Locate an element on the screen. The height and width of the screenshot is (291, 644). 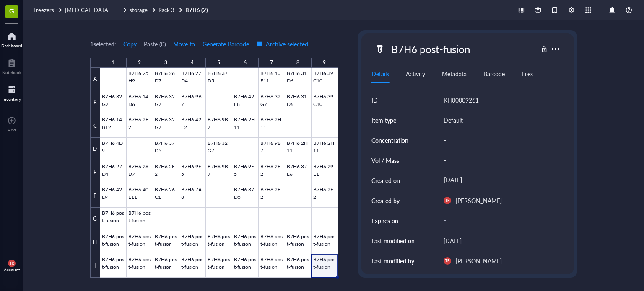
div: G is located at coordinates (95, 220).